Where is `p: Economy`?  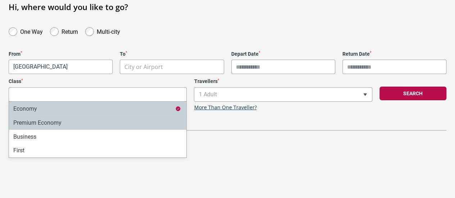
p: Economy is located at coordinates (25, 109).